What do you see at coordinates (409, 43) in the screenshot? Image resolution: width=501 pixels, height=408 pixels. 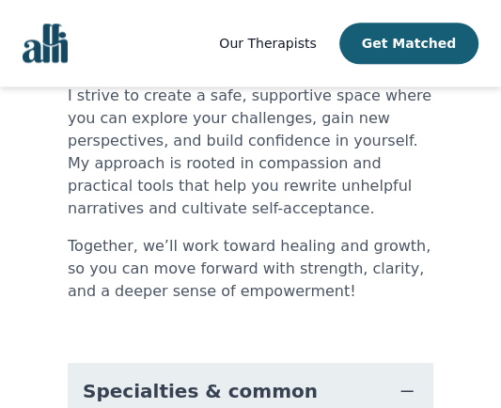 I see `a: Get Matched` at bounding box center [409, 43].